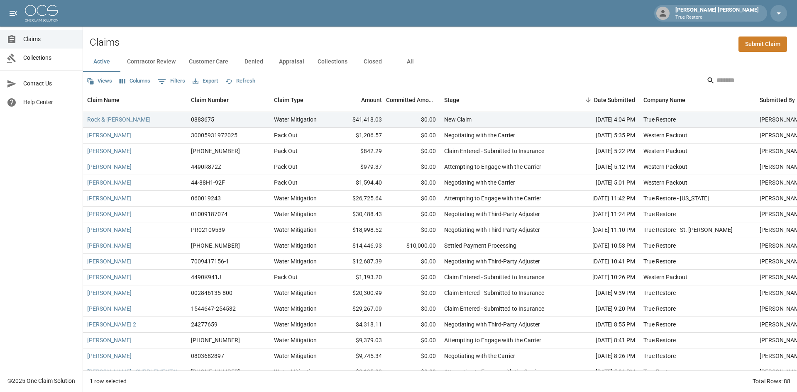 This screenshot has width=797, height=392. Describe the element at coordinates (359, 230) in the screenshot. I see `div: $18,998.52` at that location.